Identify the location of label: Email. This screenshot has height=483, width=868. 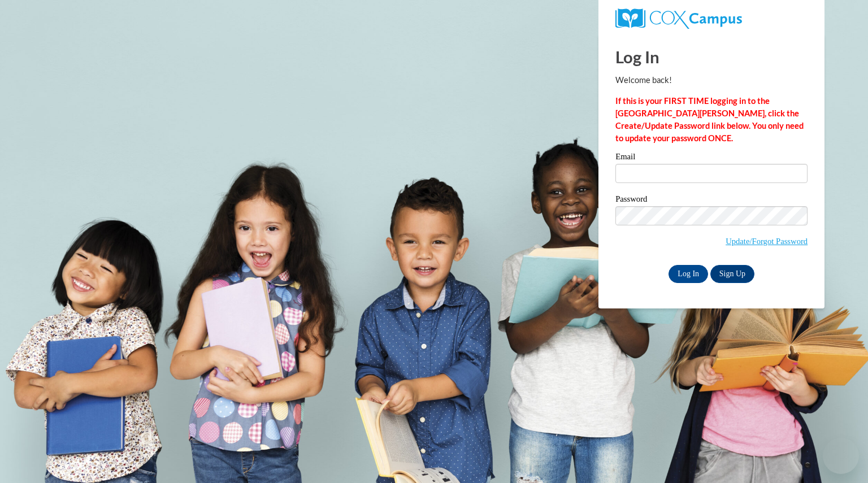
(711, 158).